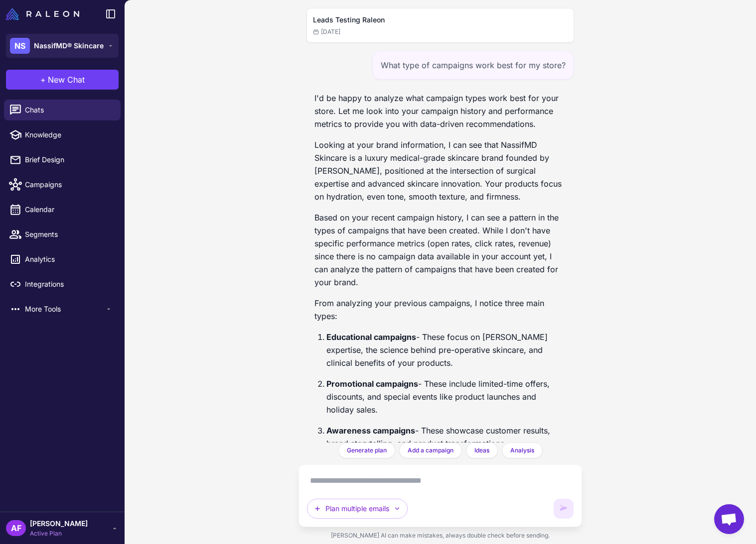 The height and width of the screenshot is (544, 756). Describe the element at coordinates (62, 110) in the screenshot. I see `a: Chats` at that location.